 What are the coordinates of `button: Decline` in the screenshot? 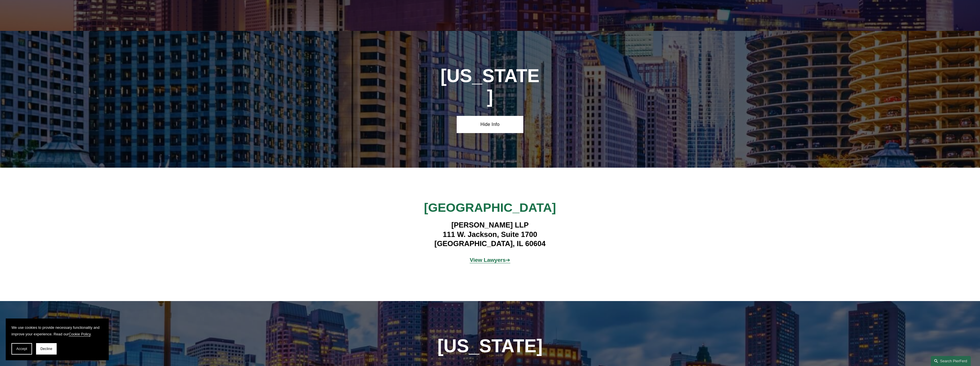 It's located at (46, 349).